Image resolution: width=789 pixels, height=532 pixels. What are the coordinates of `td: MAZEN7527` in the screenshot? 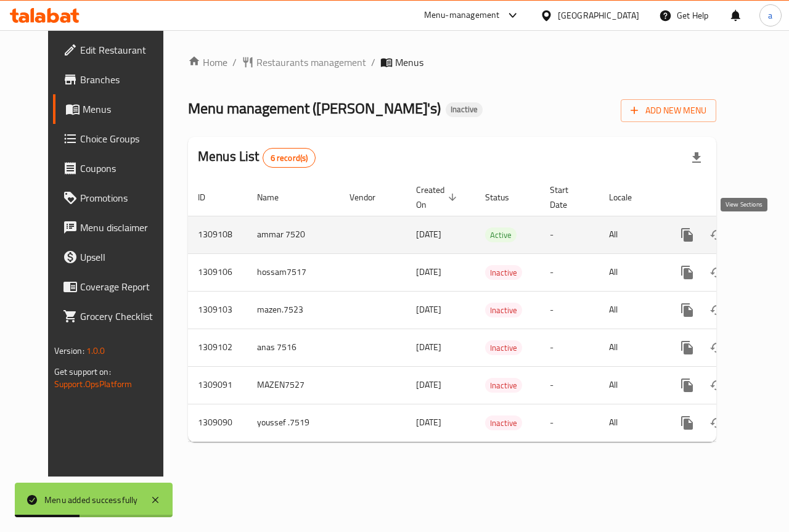 It's located at (293, 385).